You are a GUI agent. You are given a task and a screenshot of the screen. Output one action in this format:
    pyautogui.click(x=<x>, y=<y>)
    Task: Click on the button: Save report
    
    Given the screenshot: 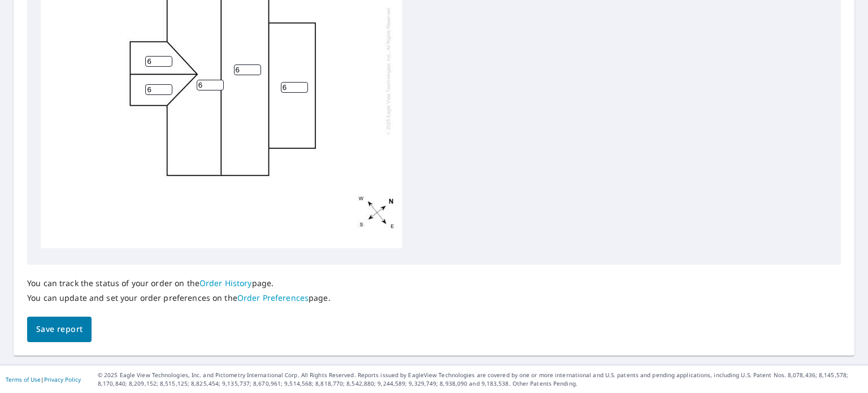 What is the action you would take?
    pyautogui.click(x=59, y=329)
    